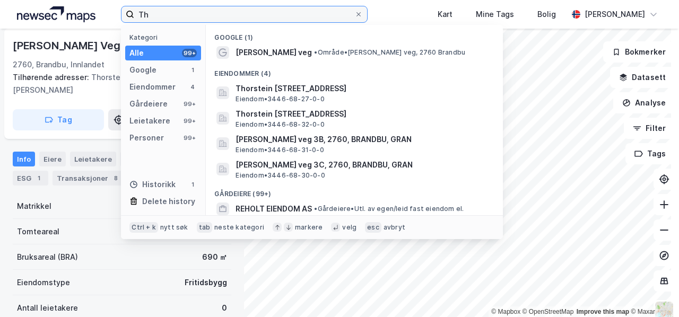 This screenshot has height=317, width=679. Describe the element at coordinates (239, 228) in the screenshot. I see `div: neste kategori` at that location.